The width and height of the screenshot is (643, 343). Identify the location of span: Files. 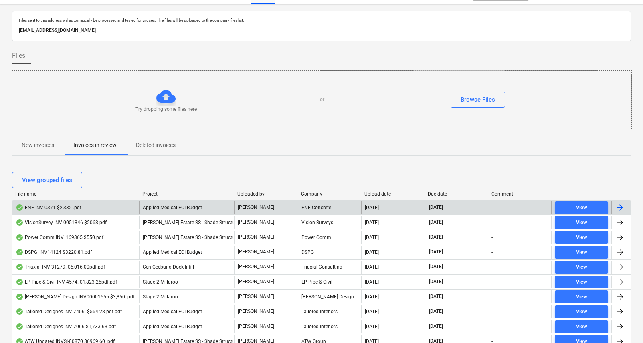
(18, 56).